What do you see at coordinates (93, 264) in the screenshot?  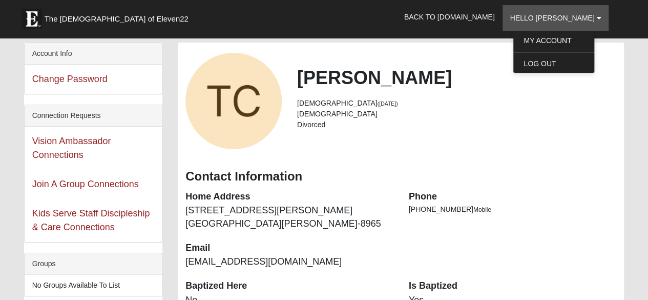 I see `div: Groups` at bounding box center [93, 264].